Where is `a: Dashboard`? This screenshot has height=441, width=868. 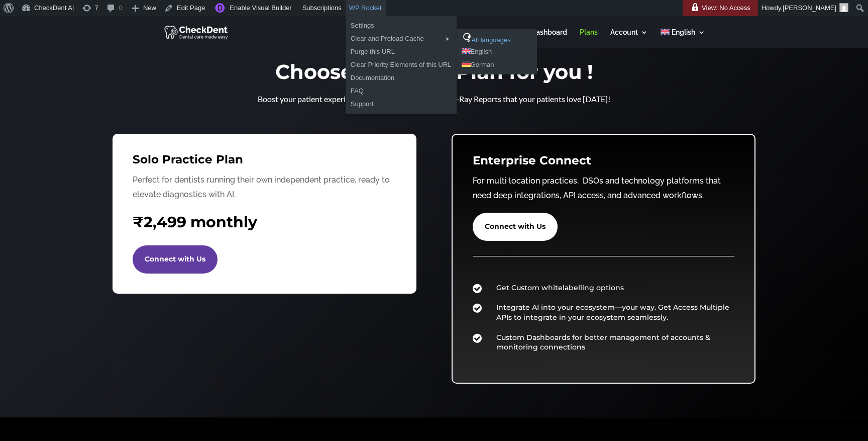
a: Dashboard is located at coordinates (549, 38).